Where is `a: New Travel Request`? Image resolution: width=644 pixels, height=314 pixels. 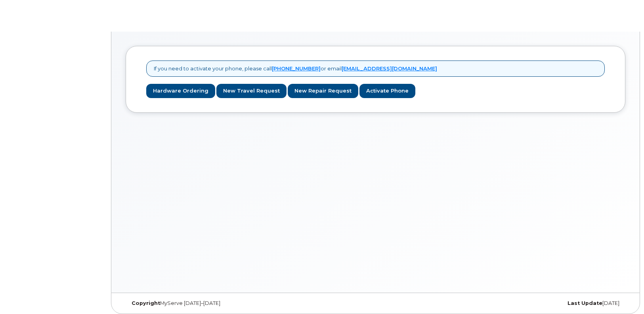 a: New Travel Request is located at coordinates (251, 91).